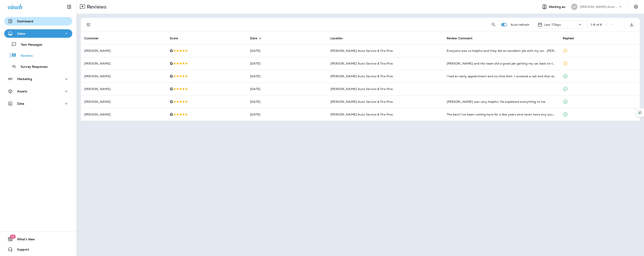  I want to click on p: Dashboard, so click(25, 21).